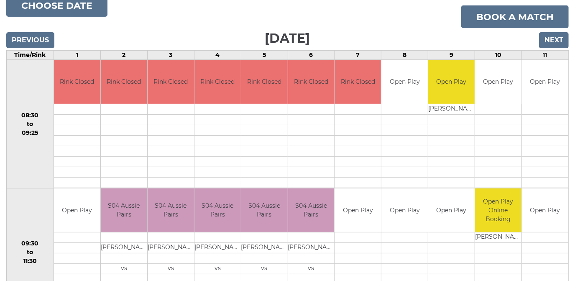 This screenshot has width=575, height=281. I want to click on td: 08:30 to 09:25, so click(30, 124).